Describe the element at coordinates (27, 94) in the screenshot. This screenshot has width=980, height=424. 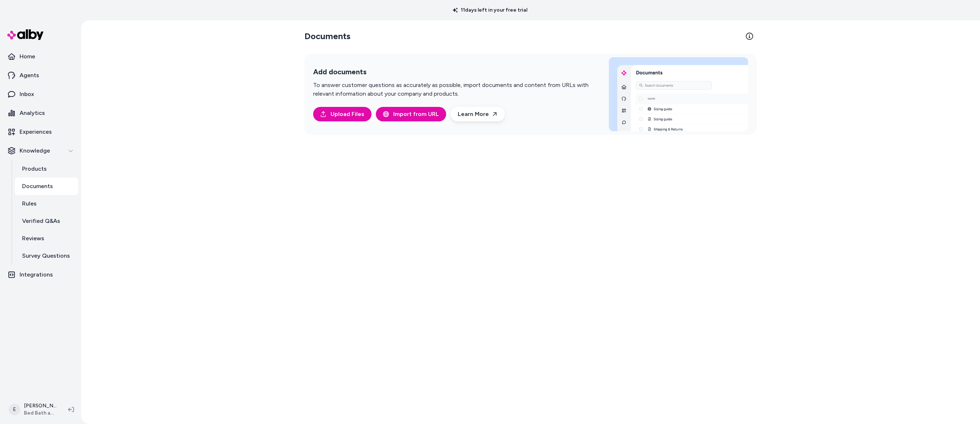
I see `p: Inbox` at that location.